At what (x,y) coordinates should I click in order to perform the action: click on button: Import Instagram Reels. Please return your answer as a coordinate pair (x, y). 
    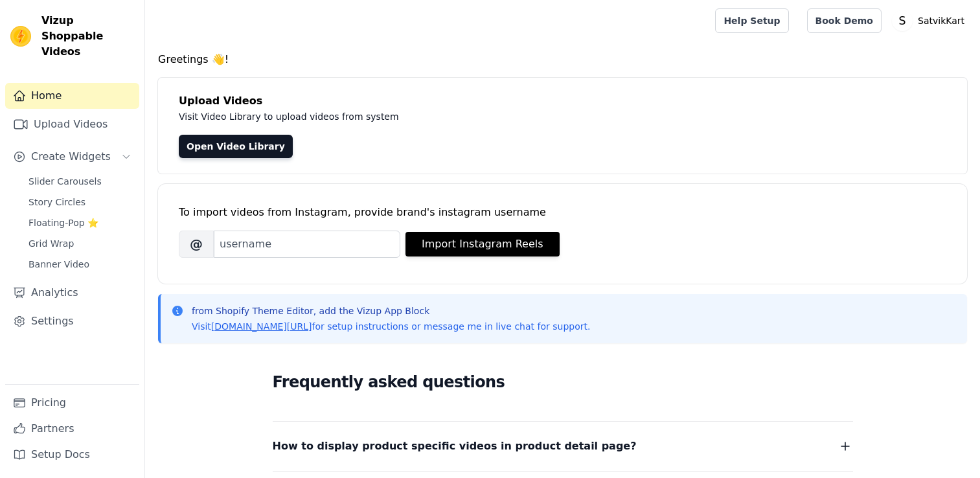
    Looking at the image, I should click on (483, 244).